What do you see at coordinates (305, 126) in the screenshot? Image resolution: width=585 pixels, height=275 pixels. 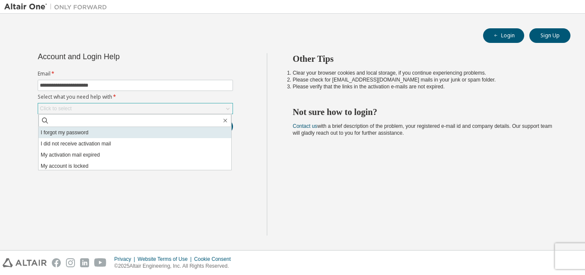 I see `a: Contact us` at bounding box center [305, 126].